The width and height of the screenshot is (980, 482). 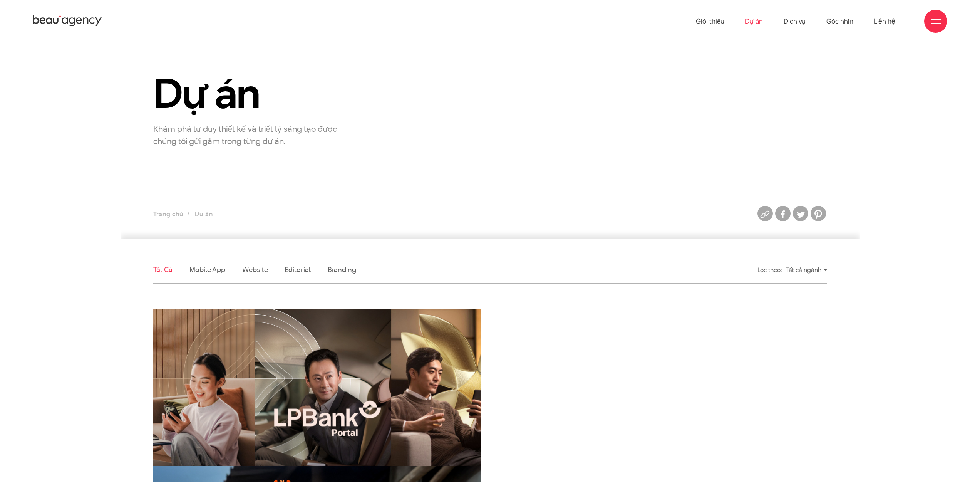 What do you see at coordinates (260, 93) in the screenshot?
I see `h1: Dự án` at bounding box center [260, 93].